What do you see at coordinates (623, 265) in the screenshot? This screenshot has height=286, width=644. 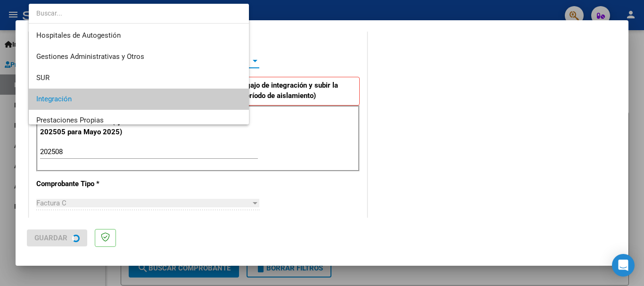 I see `div: Open Intercom Messenger` at bounding box center [623, 265].